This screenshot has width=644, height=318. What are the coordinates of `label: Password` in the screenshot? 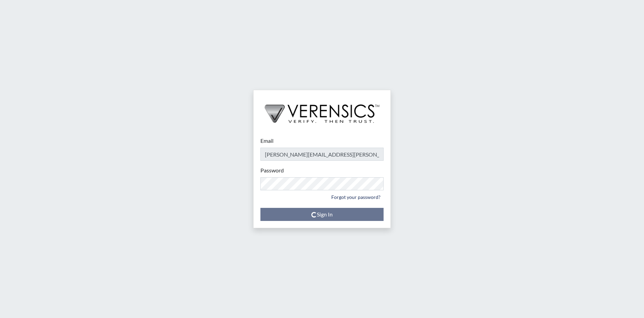 It's located at (272, 170).